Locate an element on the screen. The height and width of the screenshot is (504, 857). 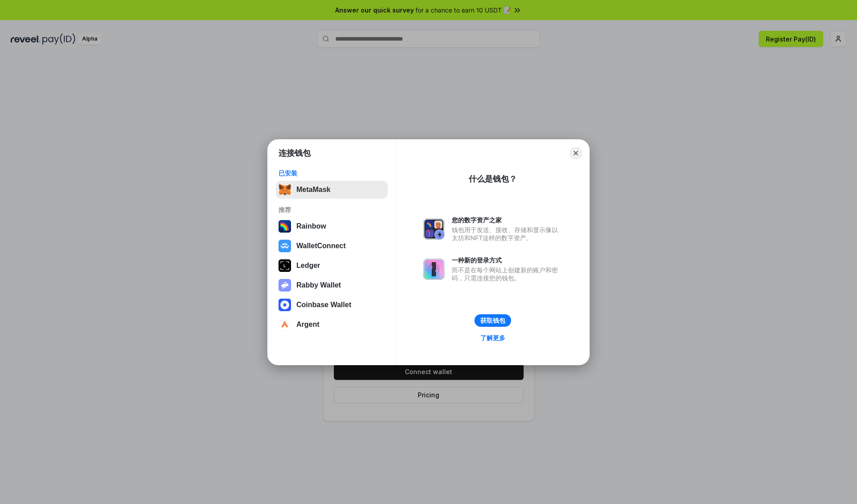
div: 您的数字资产之家 is located at coordinates (507, 220).